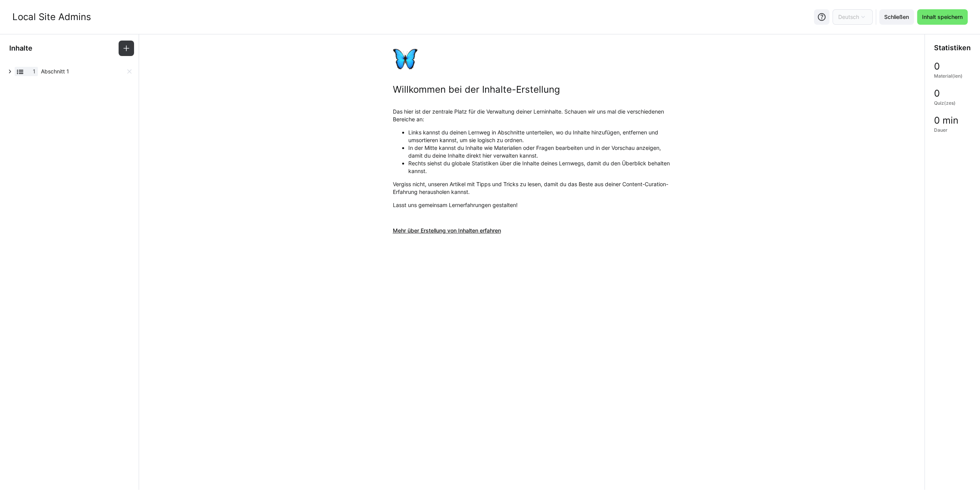 This screenshot has height=496, width=980. Describe the element at coordinates (532, 230) in the screenshot. I see `a: Mehr über Erstellung von Inhalten erfahren` at that location.